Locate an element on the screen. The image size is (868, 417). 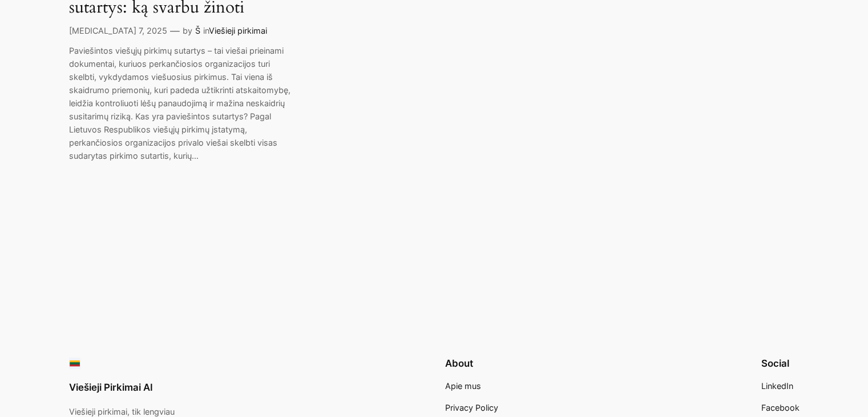
a: LinkedIn is located at coordinates (777, 386).